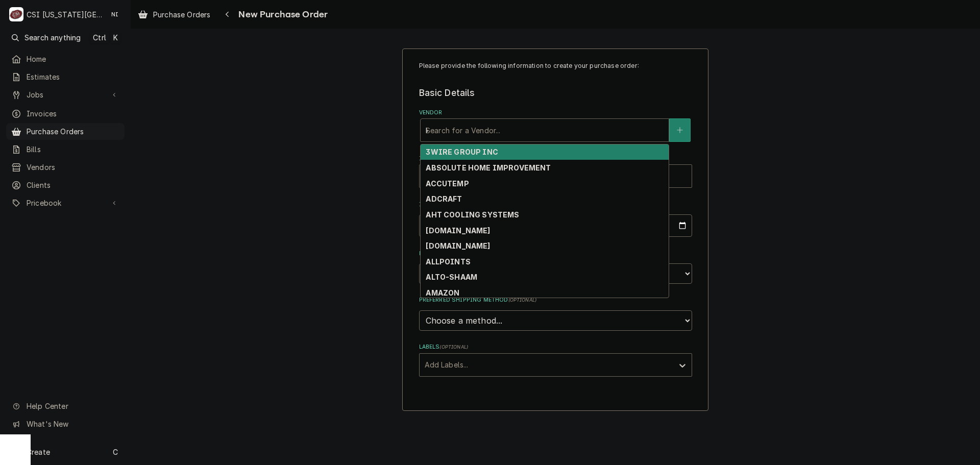 The image size is (980, 465). What do you see at coordinates (451, 277) in the screenshot?
I see `strong: ALTO-SHAAM` at bounding box center [451, 277].